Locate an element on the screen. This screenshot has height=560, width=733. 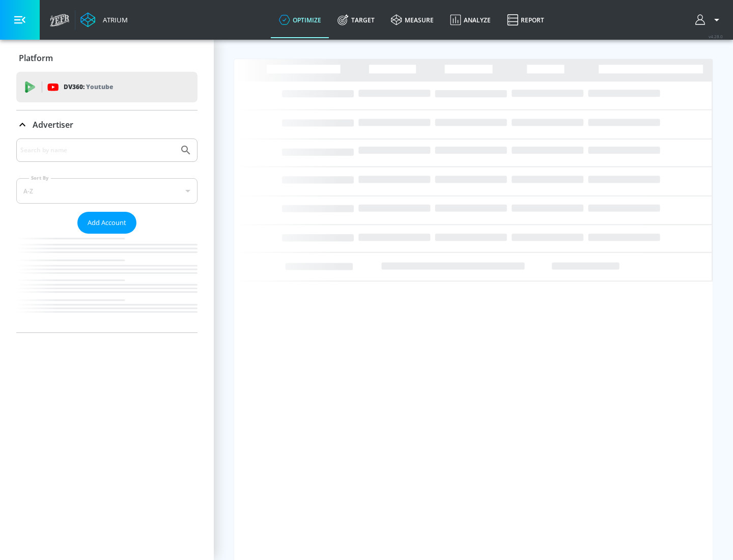
div: Platform is located at coordinates (107, 58).